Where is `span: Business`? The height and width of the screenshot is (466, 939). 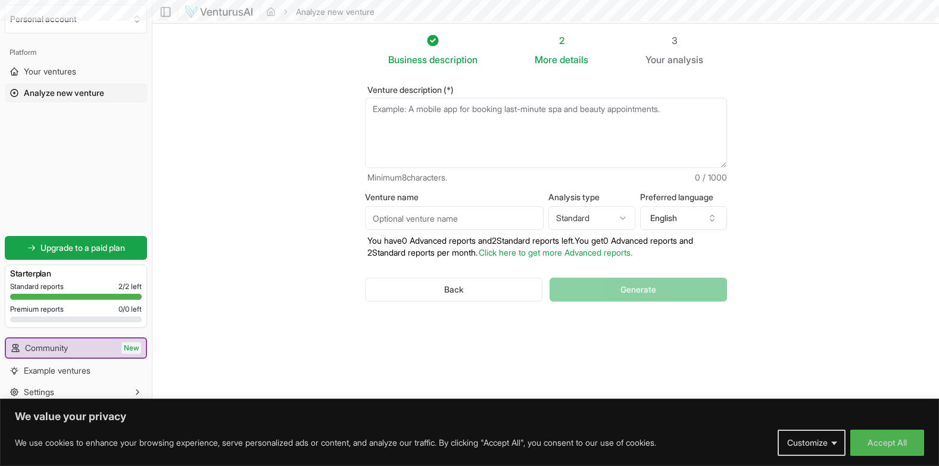 span: Business is located at coordinates (407, 60).